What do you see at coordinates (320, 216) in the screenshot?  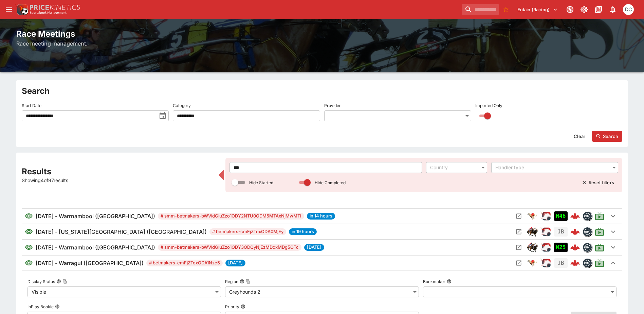 I see `span: in 14 hours` at bounding box center [320, 216].